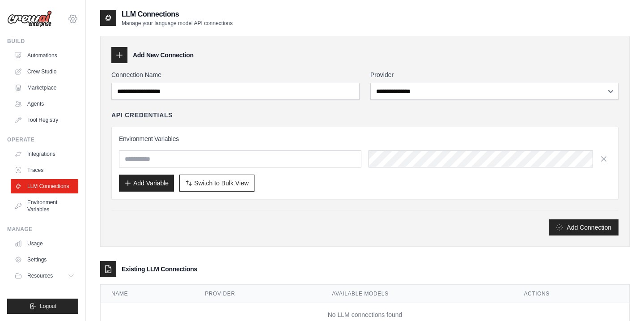 The image size is (644, 321). Describe the element at coordinates (44, 72) in the screenshot. I see `a: Crew Studio` at that location.